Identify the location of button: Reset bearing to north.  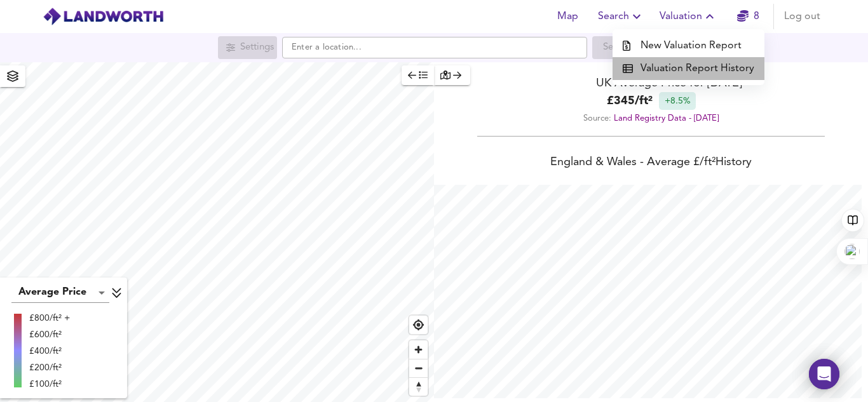
(418, 387).